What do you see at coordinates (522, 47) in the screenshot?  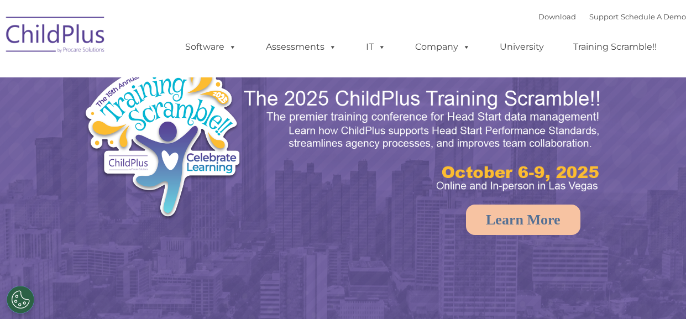 I see `a: University` at bounding box center [522, 47].